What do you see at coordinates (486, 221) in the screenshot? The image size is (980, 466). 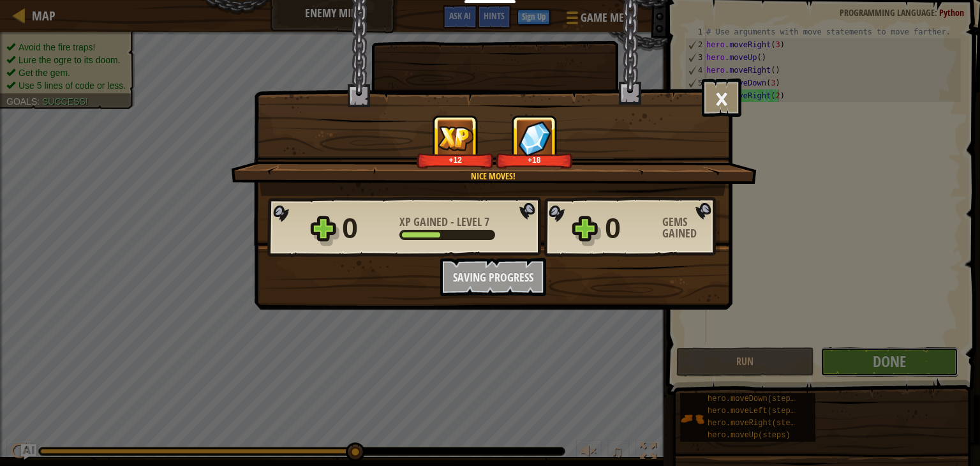 I see `span: 7` at bounding box center [486, 221].